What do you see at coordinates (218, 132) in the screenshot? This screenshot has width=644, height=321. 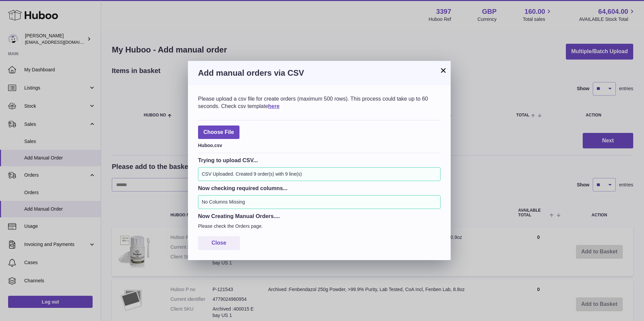 I see `span: Choose File` at bounding box center [218, 132].